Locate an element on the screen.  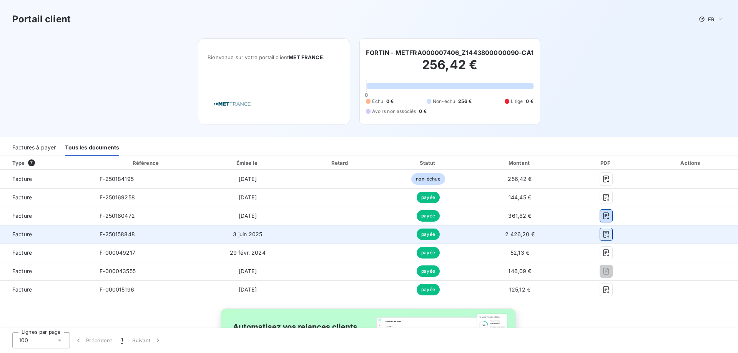
button: 1 is located at coordinates (122, 340).